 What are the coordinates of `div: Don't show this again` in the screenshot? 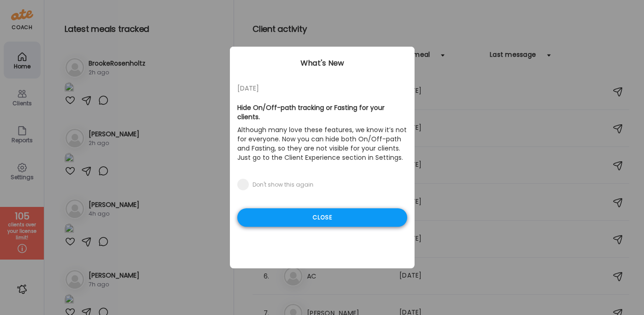 It's located at (283, 185).